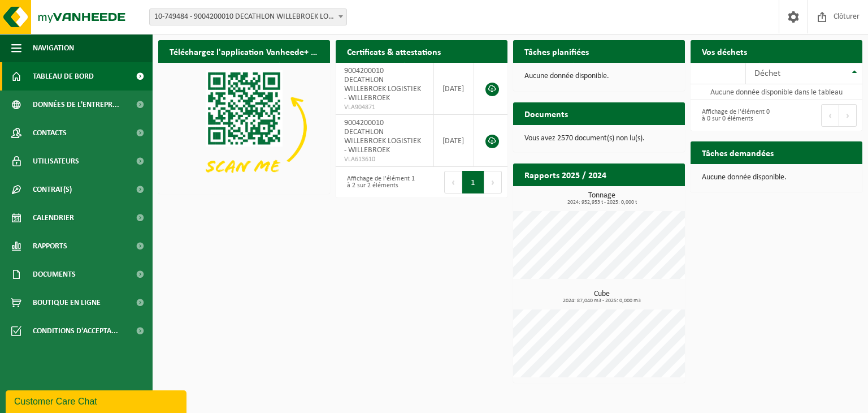  What do you see at coordinates (52, 189) in the screenshot?
I see `span: Contrat(s)` at bounding box center [52, 189].